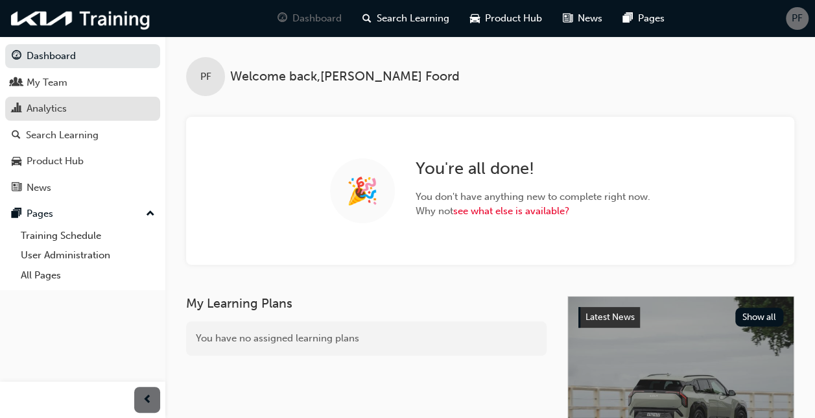 Image resolution: width=815 pixels, height=418 pixels. What do you see at coordinates (82, 161) in the screenshot?
I see `a: Product Hub` at bounding box center [82, 161].